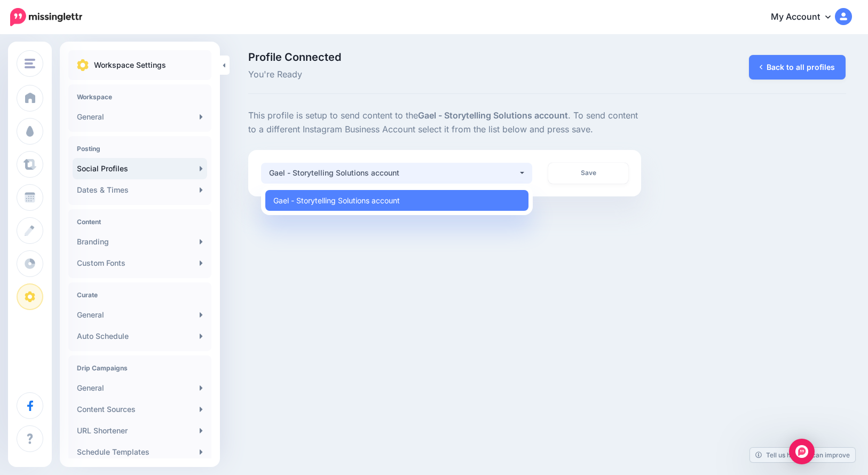 The image size is (868, 475). What do you see at coordinates (802, 452) in the screenshot?
I see `div: Open Intercom Messenger` at bounding box center [802, 452].